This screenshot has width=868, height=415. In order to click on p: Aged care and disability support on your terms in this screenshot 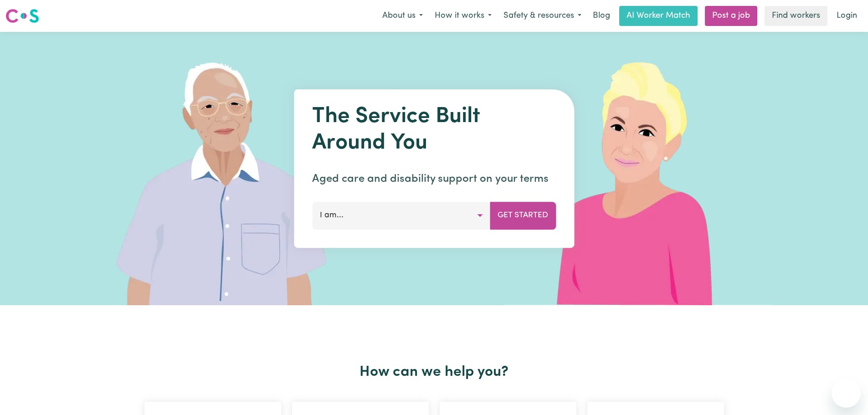, I will do `click(434, 179)`.